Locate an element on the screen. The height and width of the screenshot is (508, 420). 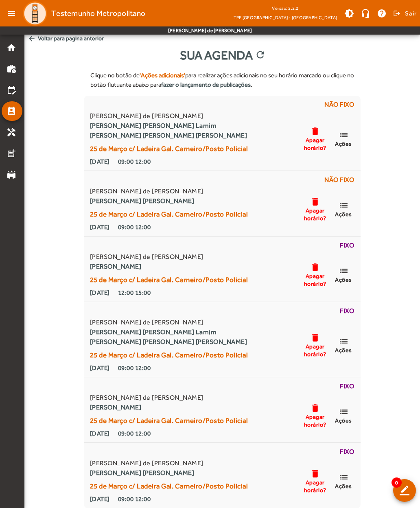
mat-icon: edit_calendar is located at coordinates (11, 90).